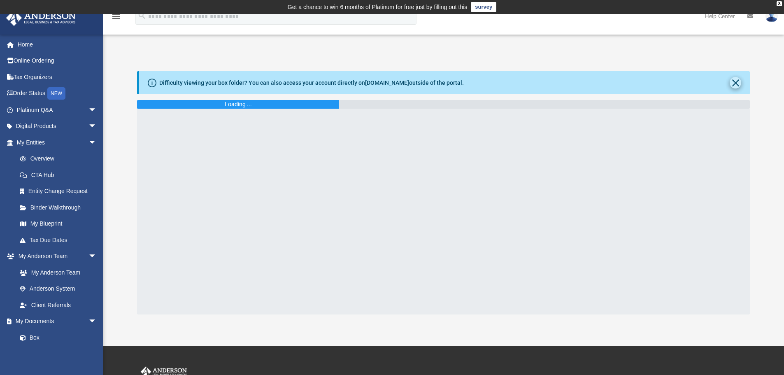  Describe the element at coordinates (60, 159) in the screenshot. I see `a: Overview` at that location.